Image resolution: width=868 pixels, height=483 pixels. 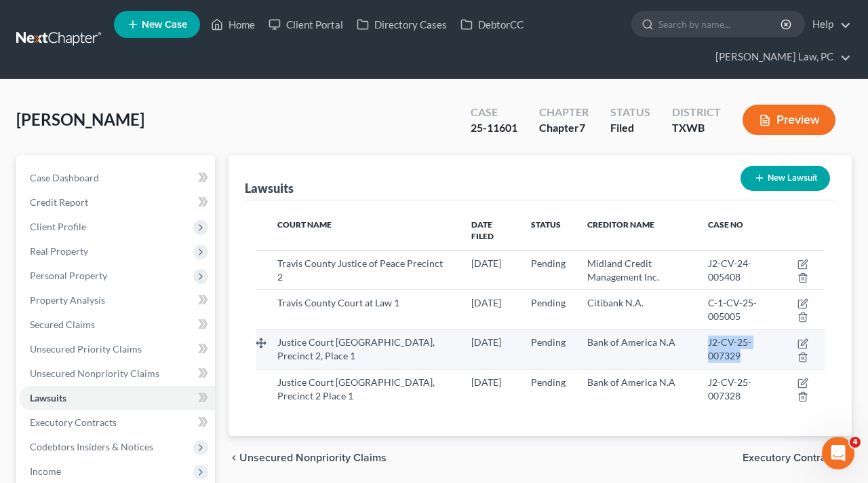 What do you see at coordinates (624, 269) in the screenshot?
I see `span: Midland Credit Management Inc.` at bounding box center [624, 269].